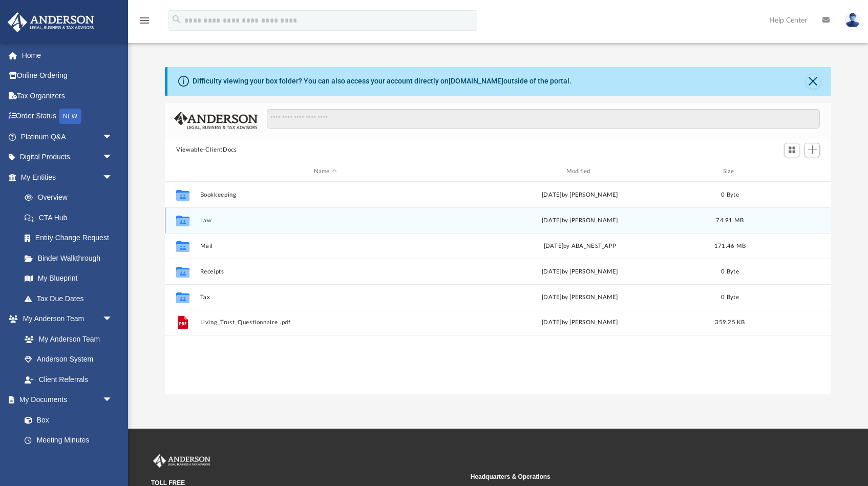 The width and height of the screenshot is (868, 486). I want to click on a: Box, so click(66, 420).